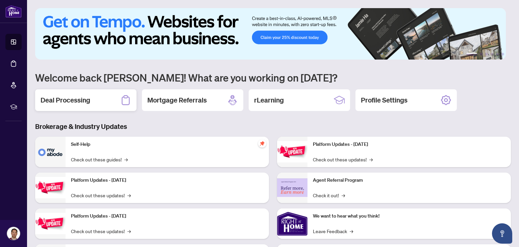 The height and width of the screenshot is (247, 519). I want to click on img: Profile Icon, so click(14, 233).